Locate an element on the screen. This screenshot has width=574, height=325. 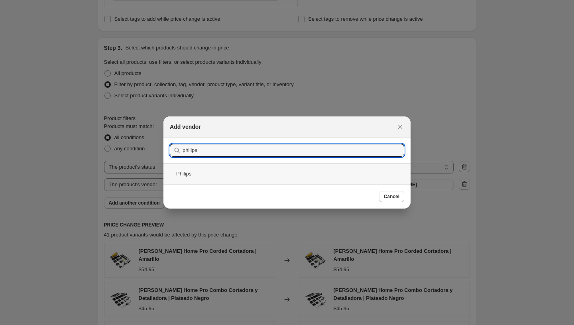
div: Philips is located at coordinates (287, 174).